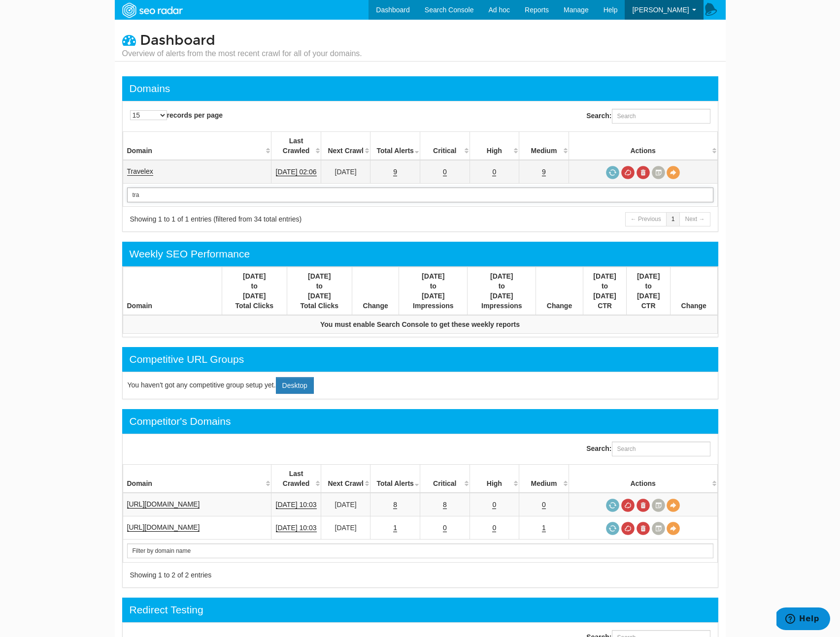 Image resolution: width=840 pixels, height=637 pixels. I want to click on label: records per page, so click(177, 116).